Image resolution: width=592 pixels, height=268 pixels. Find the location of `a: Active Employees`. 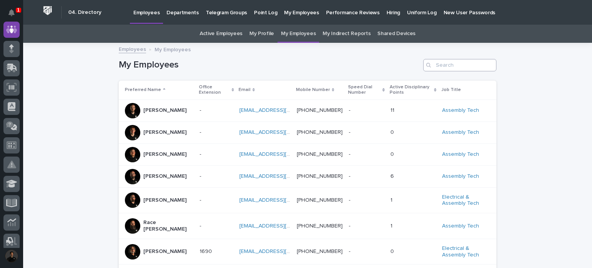

a: Active Employees is located at coordinates (221, 34).